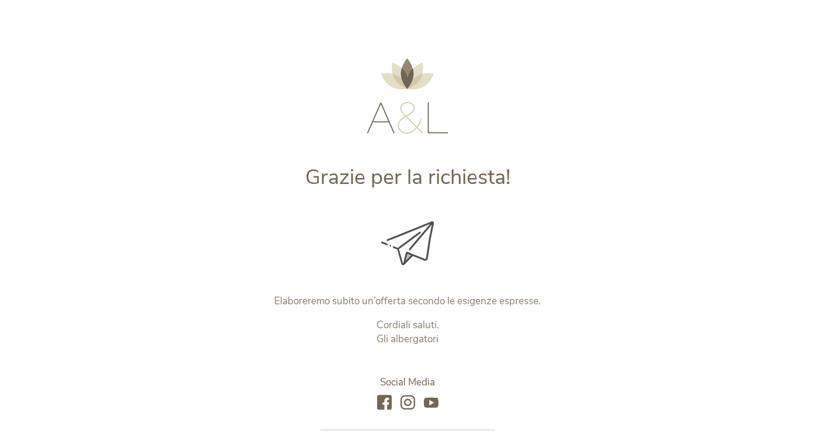  I want to click on a: AMONTI & LUNARIS Wellnessresort, so click(407, 96).